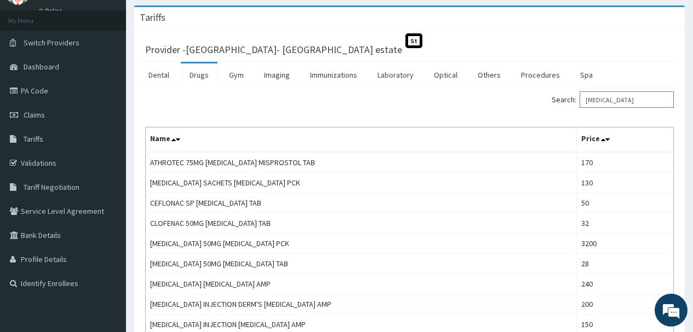 Image resolution: width=693 pixels, height=332 pixels. Describe the element at coordinates (625, 284) in the screenshot. I see `td: 240` at that location.